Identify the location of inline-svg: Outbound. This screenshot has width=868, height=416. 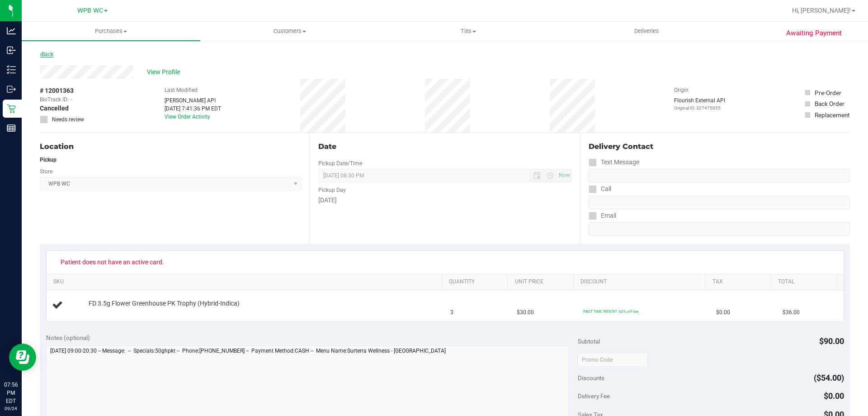
(11, 89).